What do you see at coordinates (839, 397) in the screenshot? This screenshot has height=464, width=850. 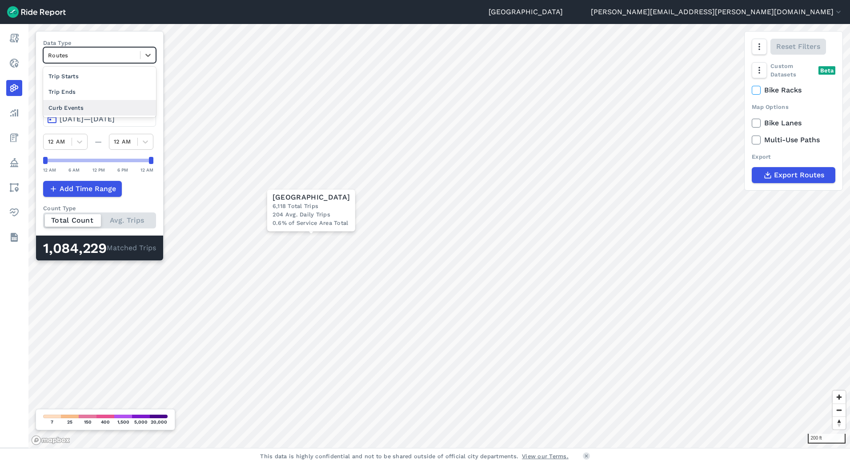 I see `button: Zoom in` at bounding box center [839, 397].